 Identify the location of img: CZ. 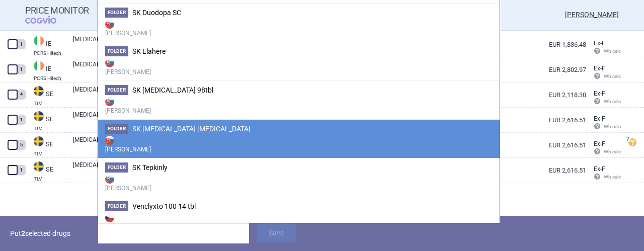
(109, 217).